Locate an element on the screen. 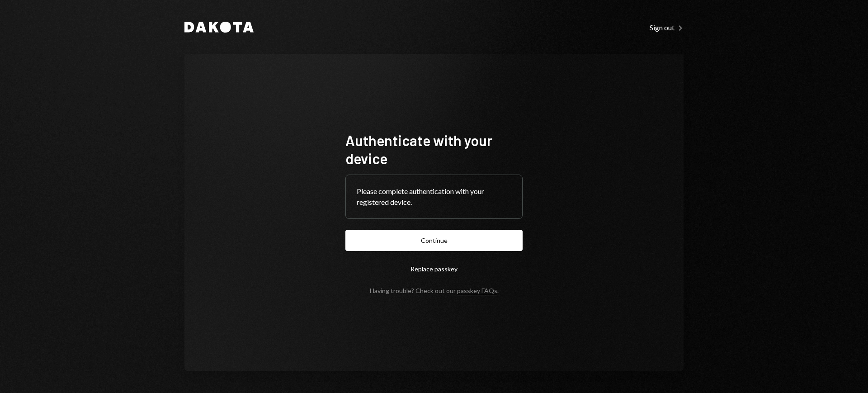 Image resolution: width=868 pixels, height=393 pixels. div: Sign out is located at coordinates (667, 28).